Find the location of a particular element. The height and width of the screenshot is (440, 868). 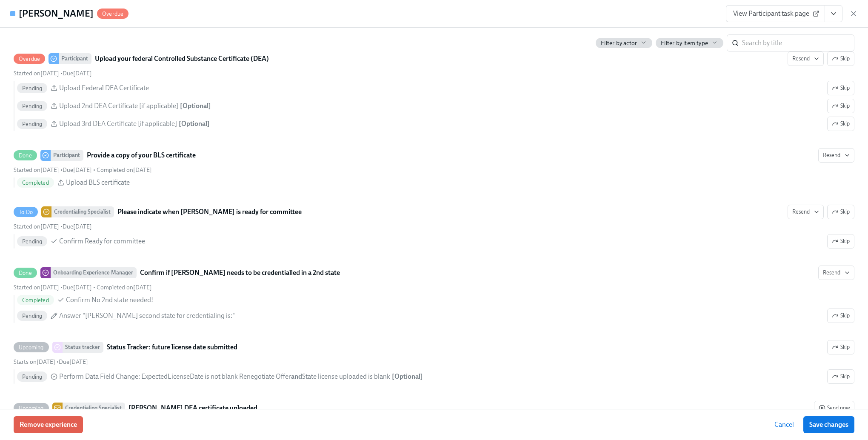

span: Confirm No 2nd state needed! is located at coordinates (109, 300).